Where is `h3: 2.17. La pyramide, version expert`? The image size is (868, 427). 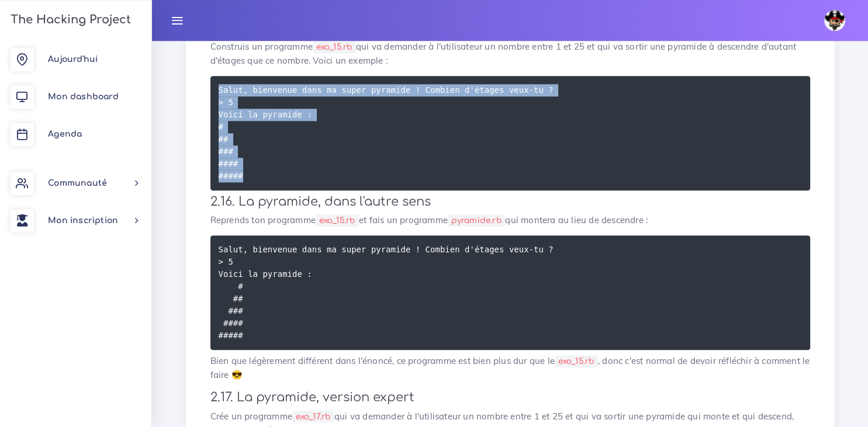 h3: 2.17. La pyramide, version expert is located at coordinates (510, 397).